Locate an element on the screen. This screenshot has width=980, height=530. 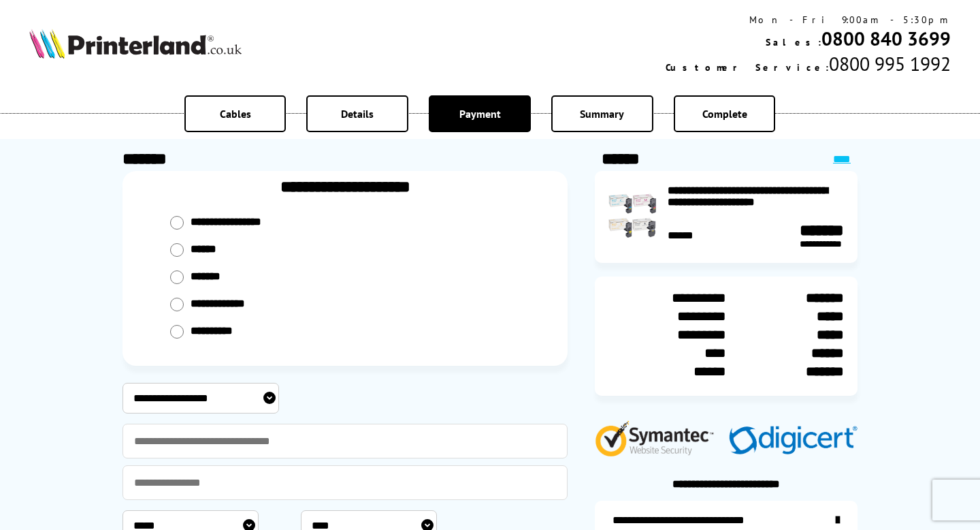
span: Details is located at coordinates (357, 114).